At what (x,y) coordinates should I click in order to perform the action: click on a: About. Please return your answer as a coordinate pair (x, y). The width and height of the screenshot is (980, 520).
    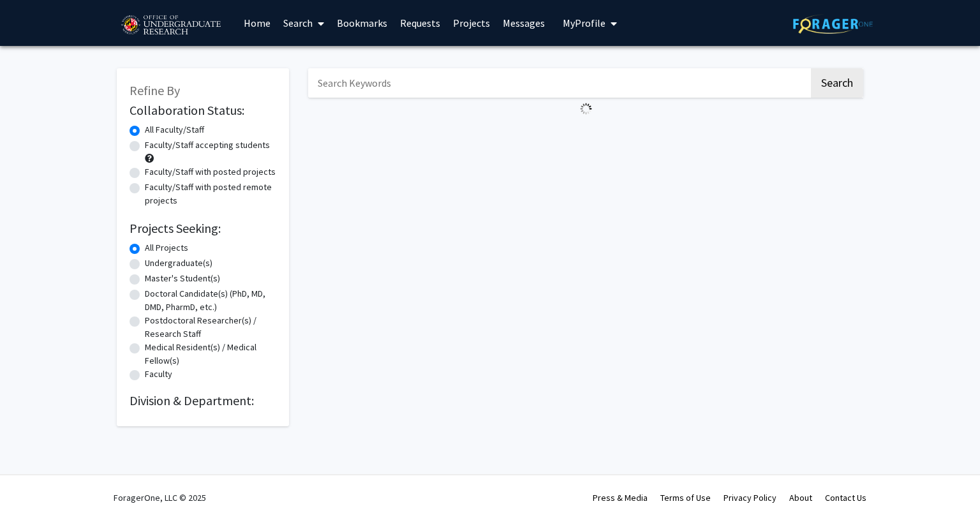
    Looking at the image, I should click on (800, 497).